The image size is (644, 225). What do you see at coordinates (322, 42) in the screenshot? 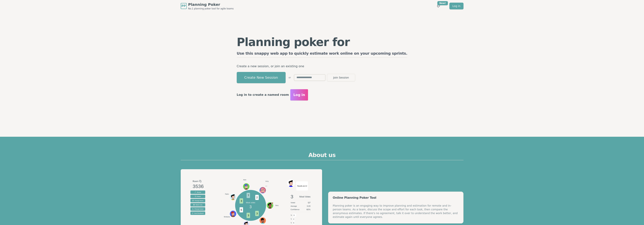
I see `h1: Planning poker for` at bounding box center [322, 42].